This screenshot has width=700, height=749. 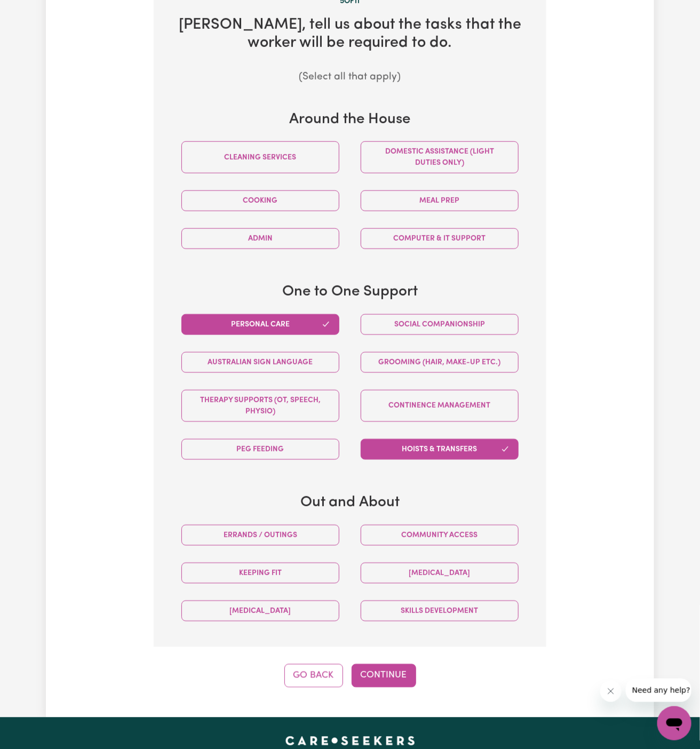 What do you see at coordinates (261, 324) in the screenshot?
I see `button: Personal care` at bounding box center [261, 324].